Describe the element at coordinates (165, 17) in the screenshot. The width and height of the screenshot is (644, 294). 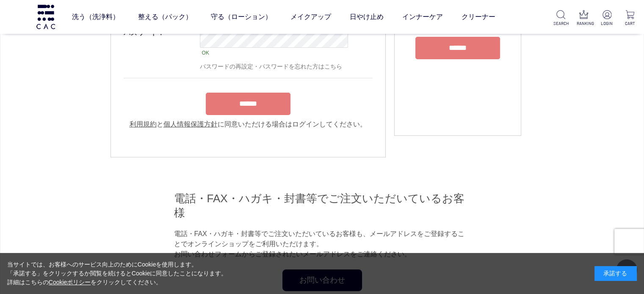
I see `a: 整える（パック）` at that location.